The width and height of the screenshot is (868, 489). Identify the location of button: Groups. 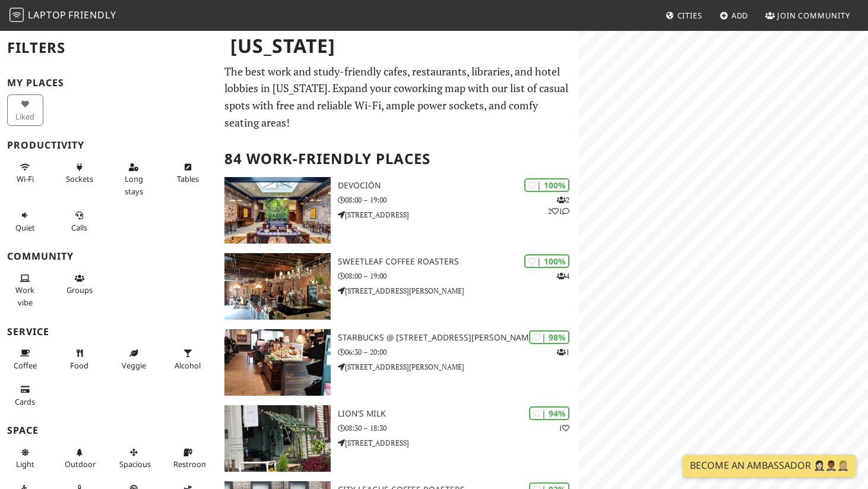
(79, 284).